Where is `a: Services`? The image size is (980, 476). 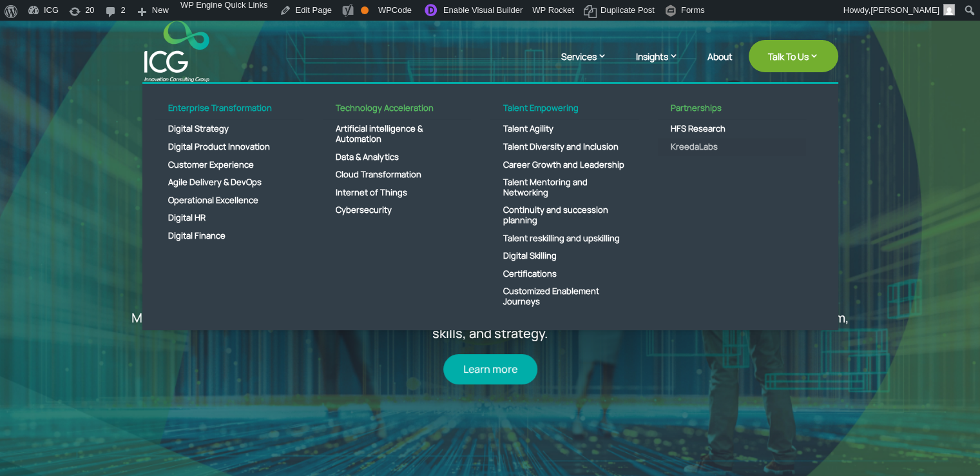 a: Services is located at coordinates (591, 66).